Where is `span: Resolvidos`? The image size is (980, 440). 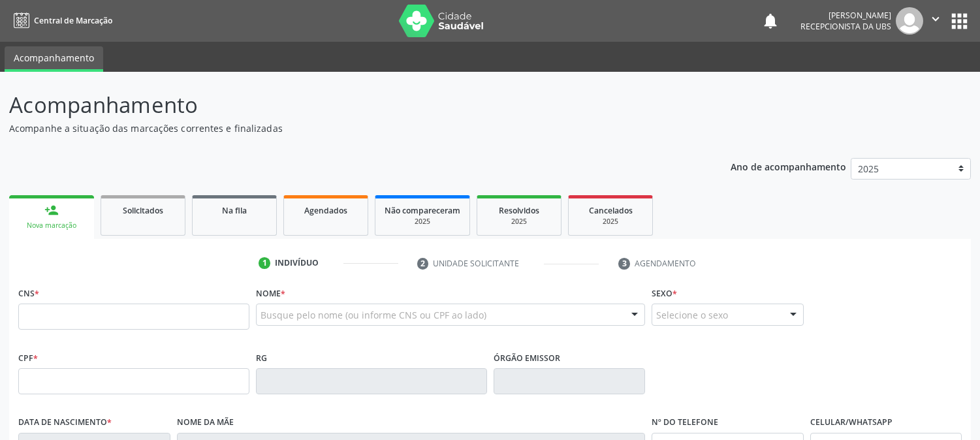
span: Resolvidos is located at coordinates (519, 210).